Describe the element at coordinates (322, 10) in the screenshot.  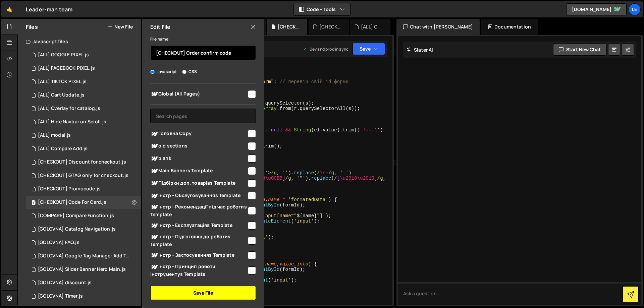
I see `button: Code + Tools` at that location.